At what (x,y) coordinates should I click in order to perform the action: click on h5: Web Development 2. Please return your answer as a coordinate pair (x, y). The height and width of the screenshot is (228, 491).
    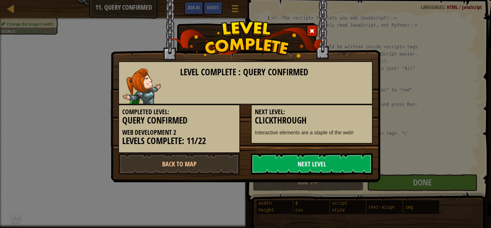
    Looking at the image, I should click on (179, 132).